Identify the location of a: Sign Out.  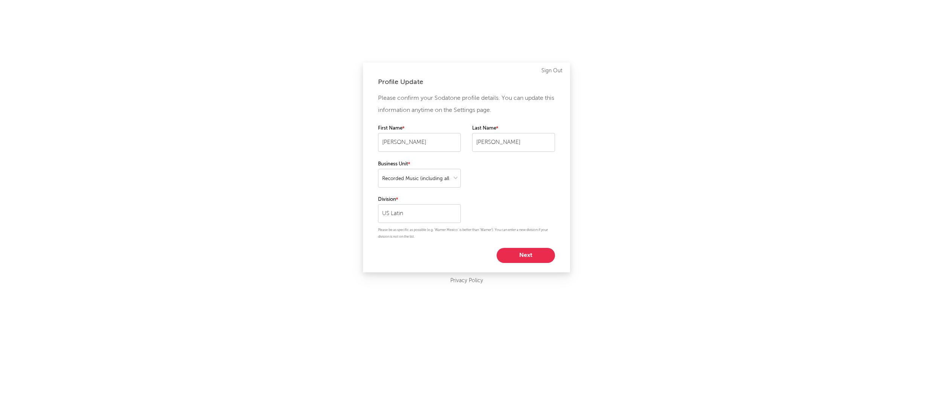
(552, 71).